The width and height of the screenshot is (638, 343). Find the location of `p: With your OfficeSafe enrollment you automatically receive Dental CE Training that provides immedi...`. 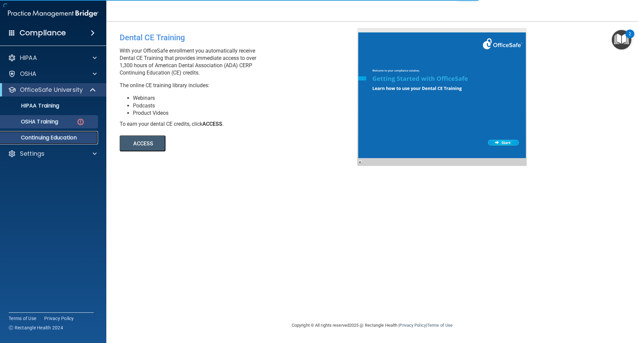

p: With your OfficeSafe enrollment you automatically receive Dental CE Training that provides immedi... is located at coordinates (241, 62).